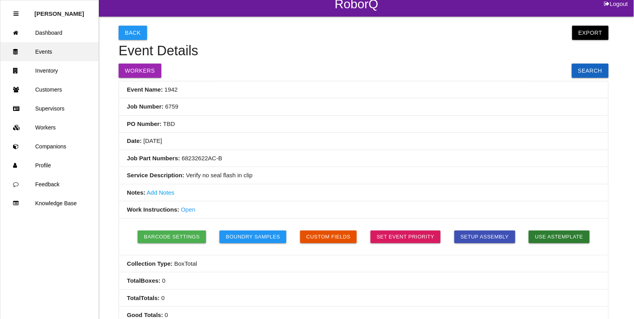 Image resolution: width=634 pixels, height=319 pixels. Describe the element at coordinates (49, 128) in the screenshot. I see `a: Workers` at that location.